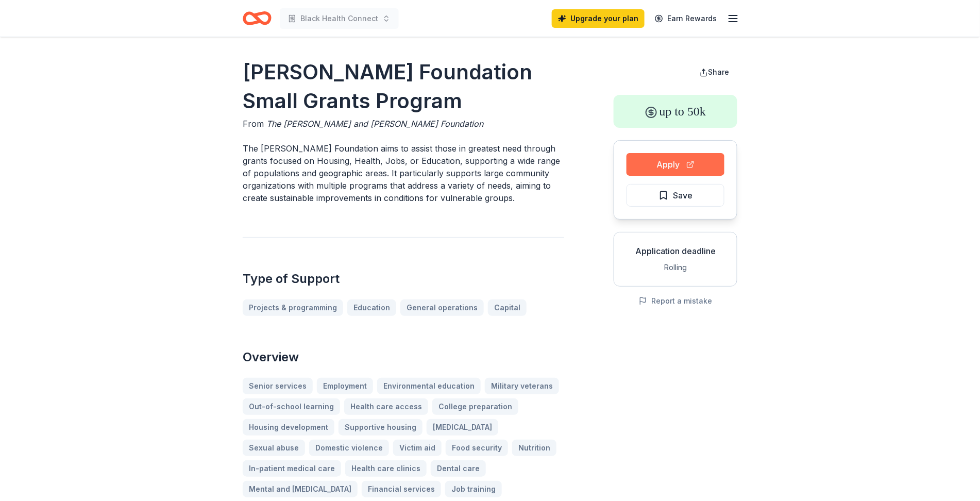  I want to click on button: Save, so click(676, 196).